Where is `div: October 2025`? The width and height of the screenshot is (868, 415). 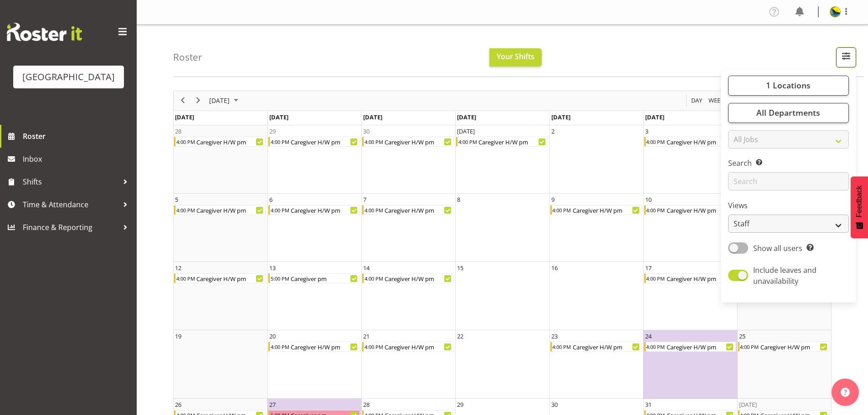
div: October 2025 is located at coordinates (225, 101).